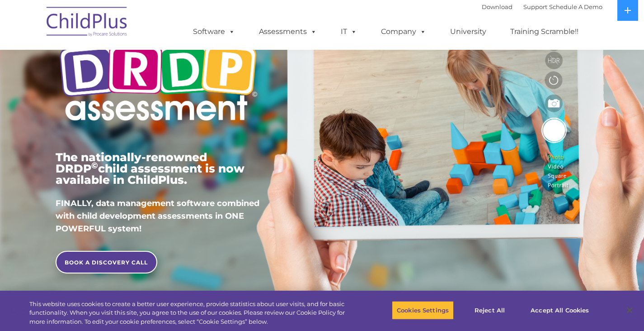 This screenshot has width=644, height=331. What do you see at coordinates (404, 31) in the screenshot?
I see `a: Company` at bounding box center [404, 31].